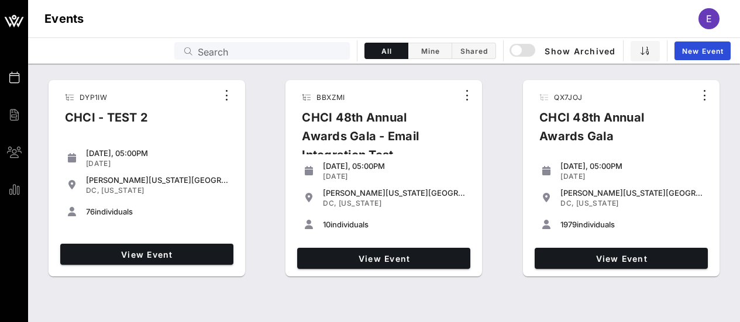 The height and width of the screenshot is (322, 740). I want to click on button: Show Archived, so click(564, 51).